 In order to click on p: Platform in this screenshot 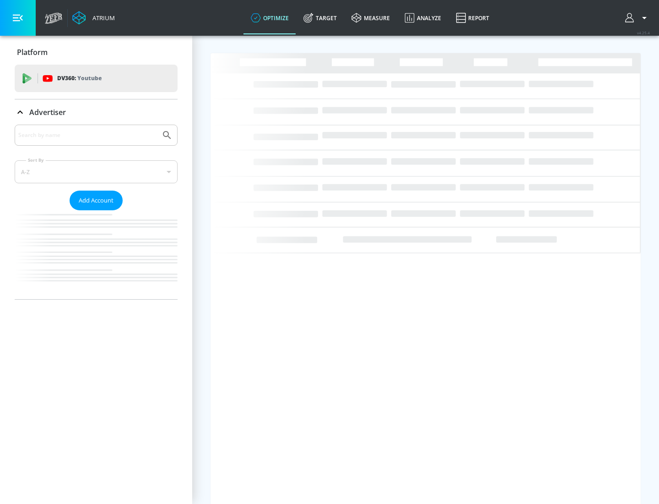, I will do `click(32, 52)`.